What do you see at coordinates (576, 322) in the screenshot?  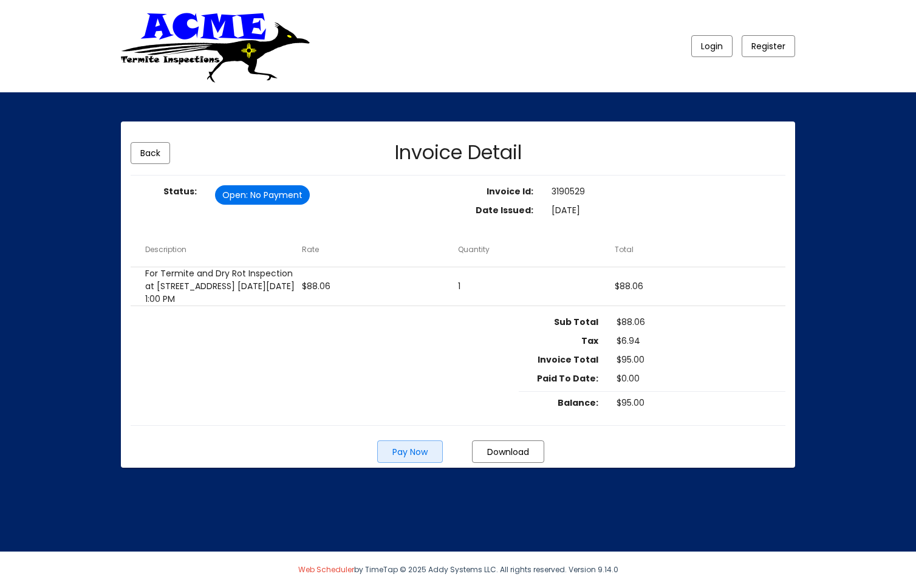 I see `strong: Sub Total` at bounding box center [576, 322].